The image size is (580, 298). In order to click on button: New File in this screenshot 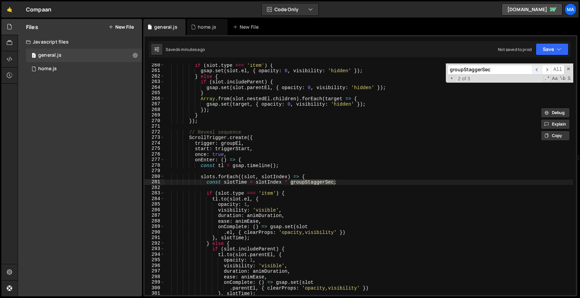, I will do `click(121, 27)`.